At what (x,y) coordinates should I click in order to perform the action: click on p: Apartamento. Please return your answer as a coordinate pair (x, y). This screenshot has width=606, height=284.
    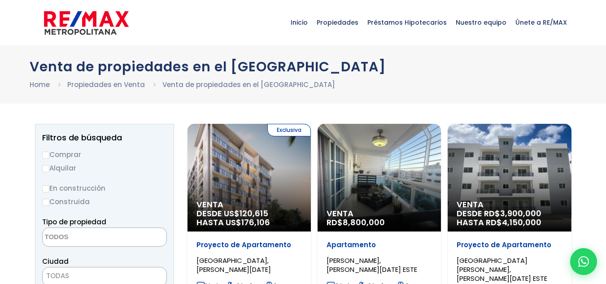
    Looking at the image, I should click on (379, 245).